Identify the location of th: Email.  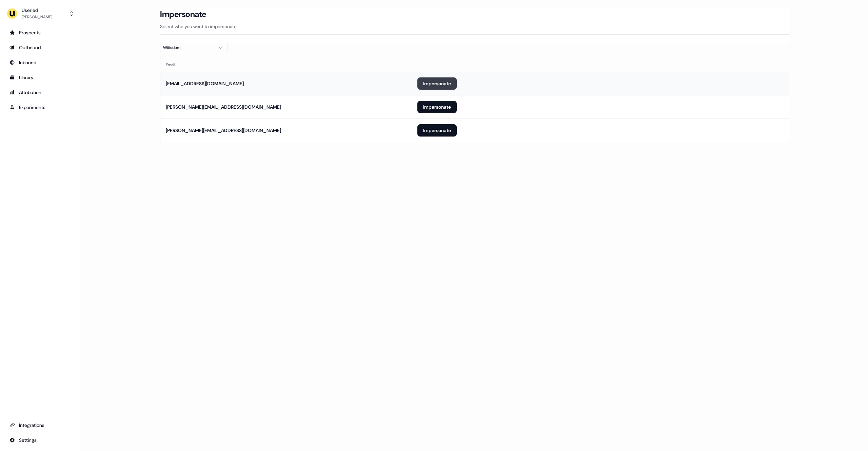
(287, 65).